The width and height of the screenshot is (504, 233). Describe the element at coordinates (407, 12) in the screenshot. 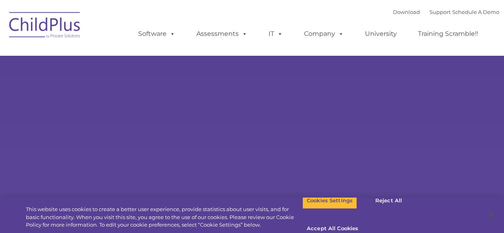

I see `a: Download` at that location.